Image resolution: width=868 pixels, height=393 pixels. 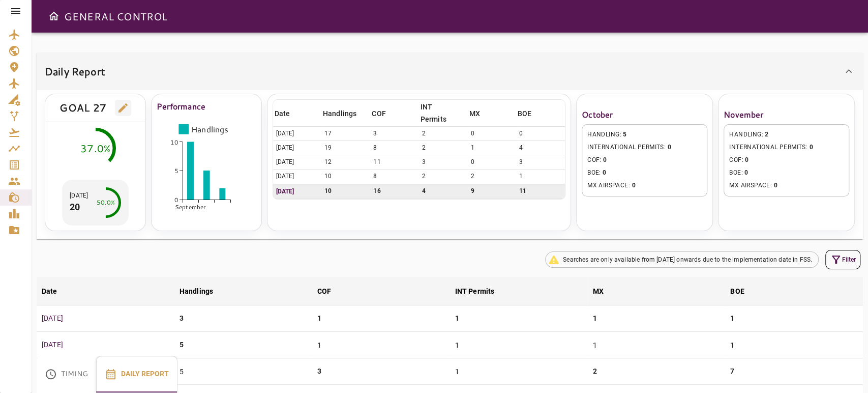 What do you see at coordinates (206, 107) in the screenshot?
I see `h6: Performance` at bounding box center [206, 107].